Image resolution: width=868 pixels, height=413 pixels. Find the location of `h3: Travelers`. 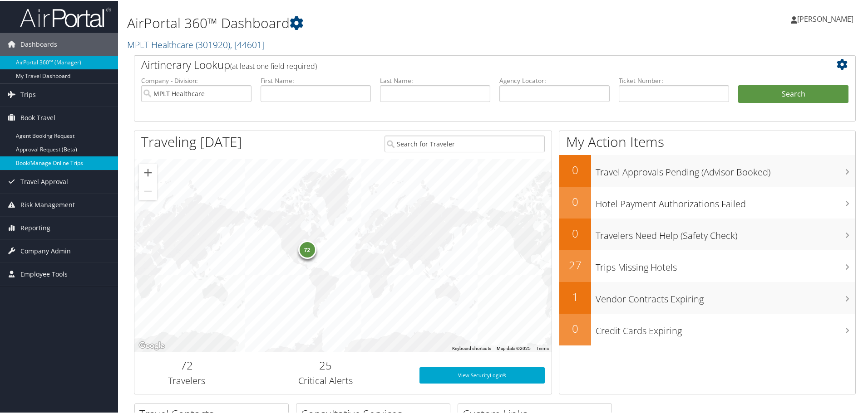

h3: Travelers is located at coordinates (186, 380).